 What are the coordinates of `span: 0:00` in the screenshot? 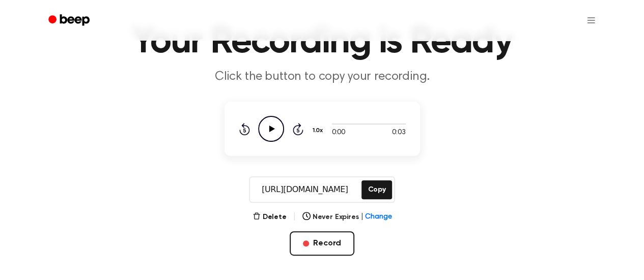 It's located at (339, 133).